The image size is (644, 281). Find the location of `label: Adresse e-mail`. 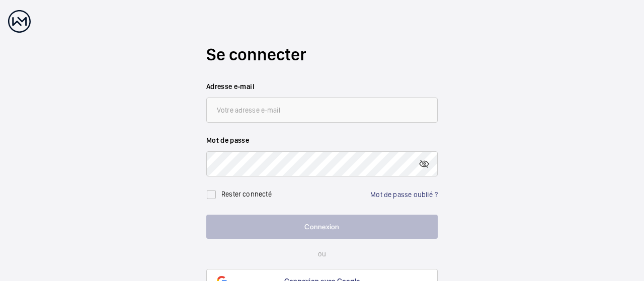

label: Adresse e-mail is located at coordinates (322, 86).